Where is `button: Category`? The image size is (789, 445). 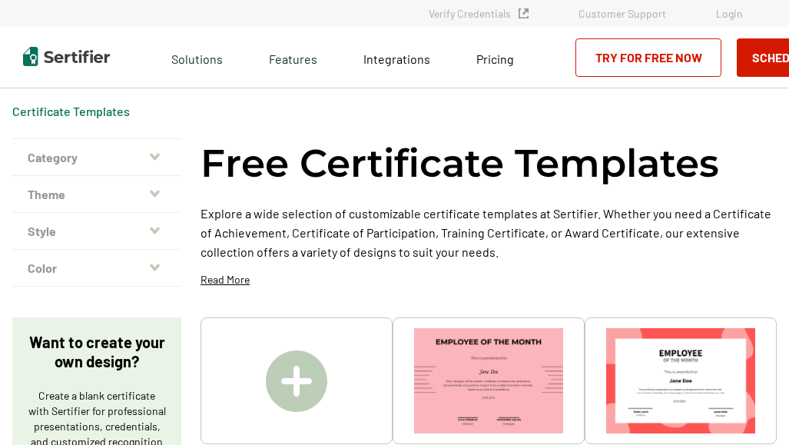 button: Category is located at coordinates (97, 157).